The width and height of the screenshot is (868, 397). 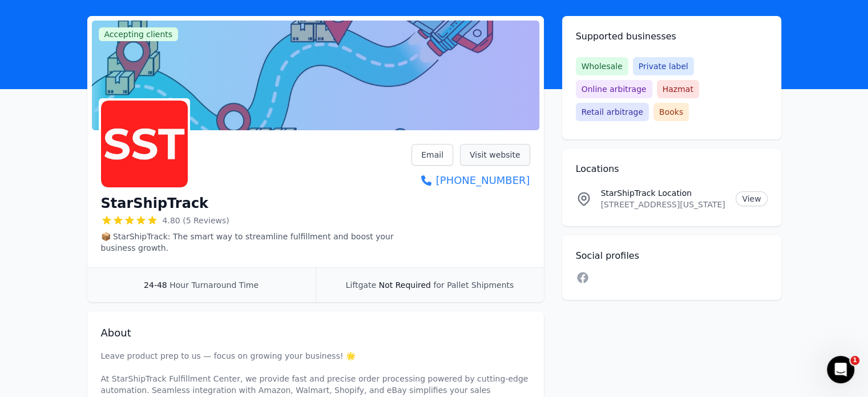 I want to click on span: Online arbitrage, so click(x=614, y=89).